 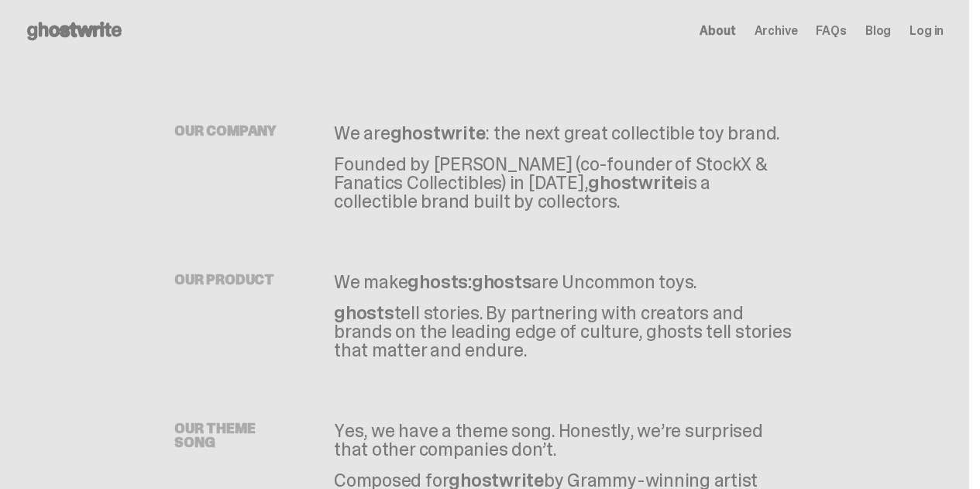 What do you see at coordinates (236, 131) in the screenshot?
I see `h5: OUR COMPANY` at bounding box center [236, 131].